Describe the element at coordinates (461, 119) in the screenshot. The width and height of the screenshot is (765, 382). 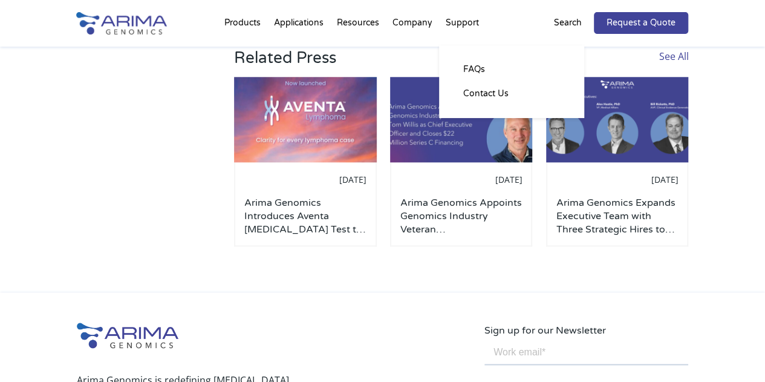
I see `img: Personnel-Announcement-LinkedIn-Carousel-22025-1-500x300.jpg` at that location.